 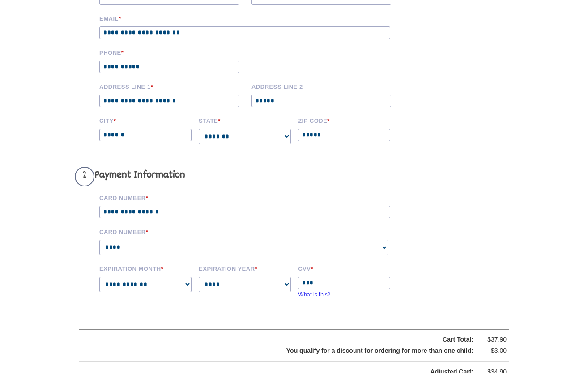 I want to click on div: You qualify for a discount for ordering for more than one child:, so click(x=288, y=351).